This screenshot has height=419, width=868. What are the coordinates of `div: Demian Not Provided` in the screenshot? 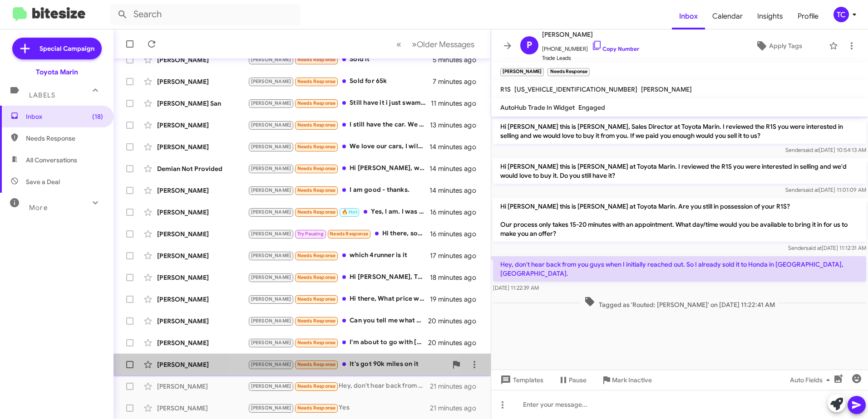 It's located at (203, 169).